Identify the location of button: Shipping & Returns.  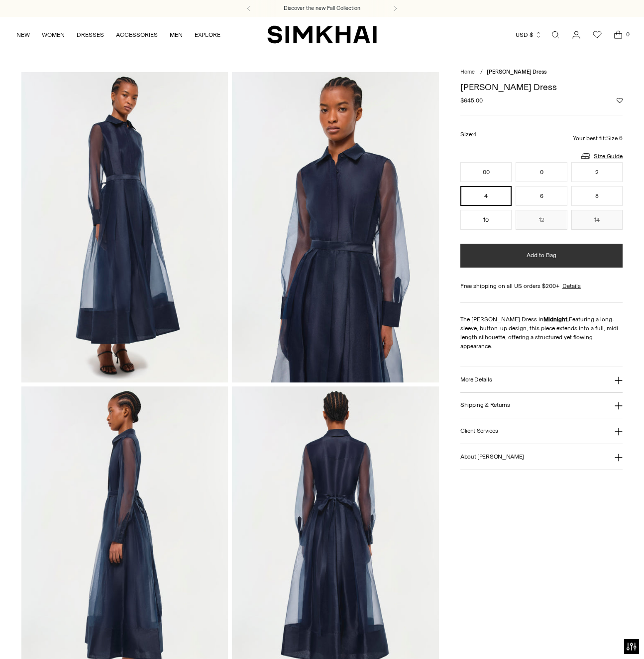
(541, 406).